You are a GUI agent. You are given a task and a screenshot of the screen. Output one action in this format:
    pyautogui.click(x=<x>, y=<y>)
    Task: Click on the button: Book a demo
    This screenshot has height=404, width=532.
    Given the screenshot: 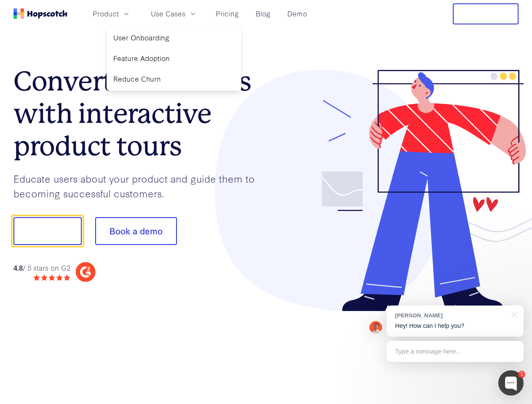 What is the action you would take?
    pyautogui.click(x=136, y=231)
    